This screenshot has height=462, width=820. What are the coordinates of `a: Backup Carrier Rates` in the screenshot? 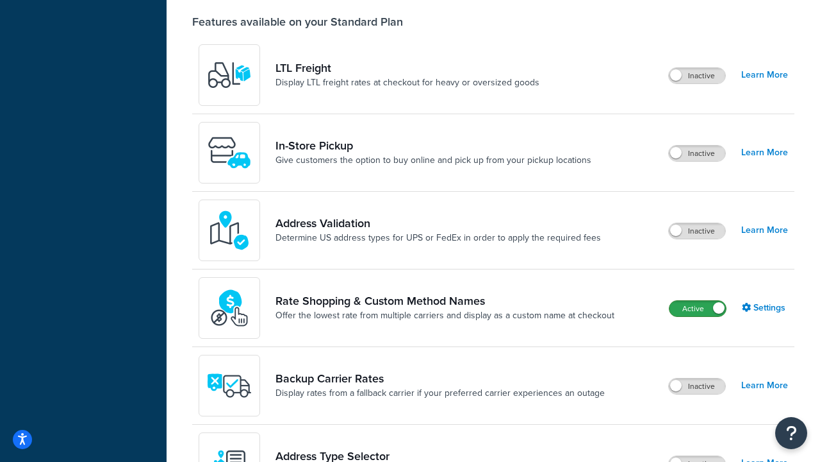 It's located at (440, 378).